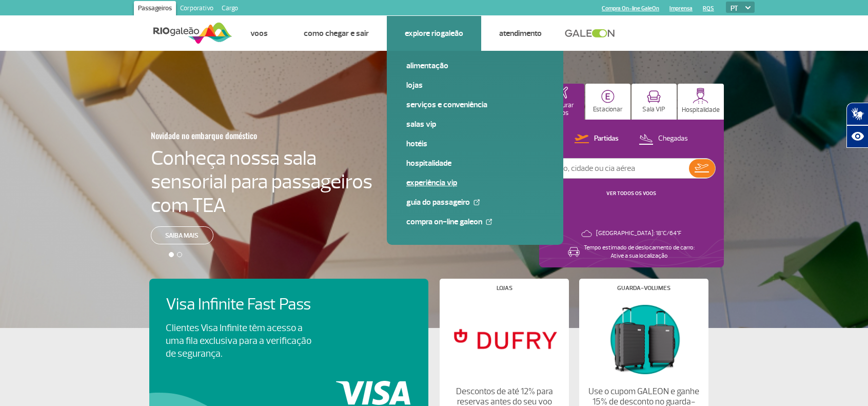 This screenshot has height=406, width=868. Describe the element at coordinates (663, 139) in the screenshot. I see `button: Chegadas` at that location.